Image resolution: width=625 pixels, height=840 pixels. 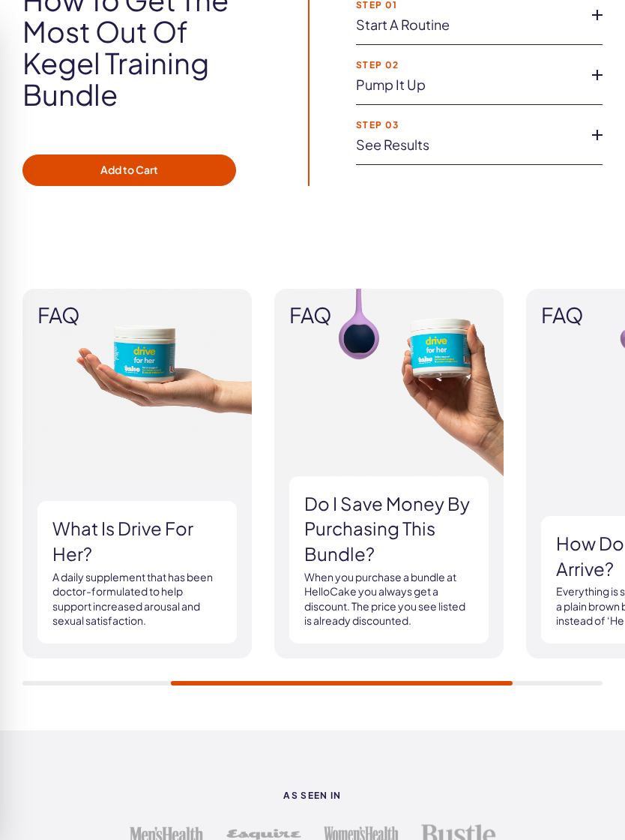 I want to click on strong: Step 03, so click(x=467, y=124).